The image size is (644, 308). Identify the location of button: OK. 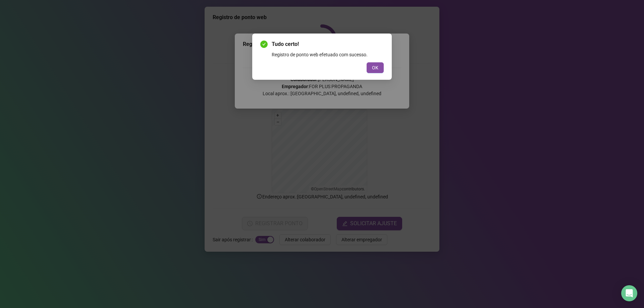
(375, 67).